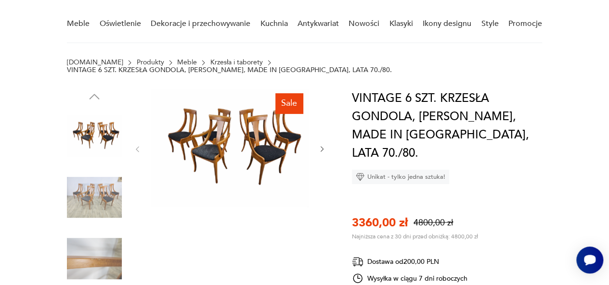 The height and width of the screenshot is (285, 609). Describe the element at coordinates (489, 24) in the screenshot. I see `a: Style` at that location.